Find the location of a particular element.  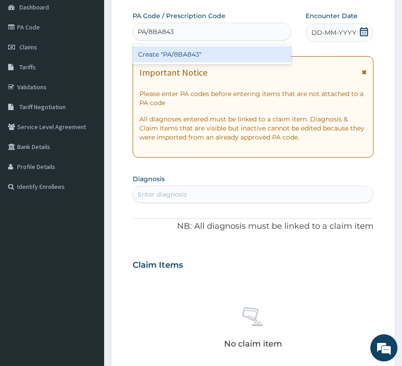

img: d_794563401_company_1708531726252_794563401 is located at coordinates (27, 57).